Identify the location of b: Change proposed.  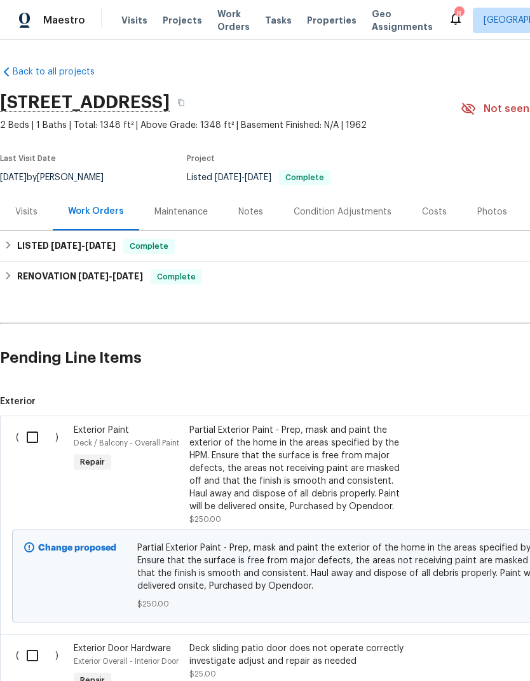
(77, 548).